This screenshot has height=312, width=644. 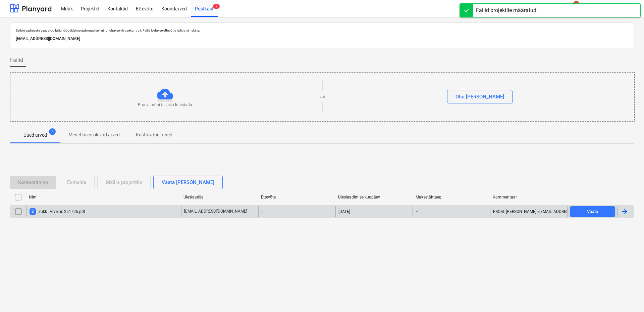 What do you see at coordinates (57, 211) in the screenshot?
I see `div: Trükk_ Arve nr. 251726.pdf` at bounding box center [57, 211].